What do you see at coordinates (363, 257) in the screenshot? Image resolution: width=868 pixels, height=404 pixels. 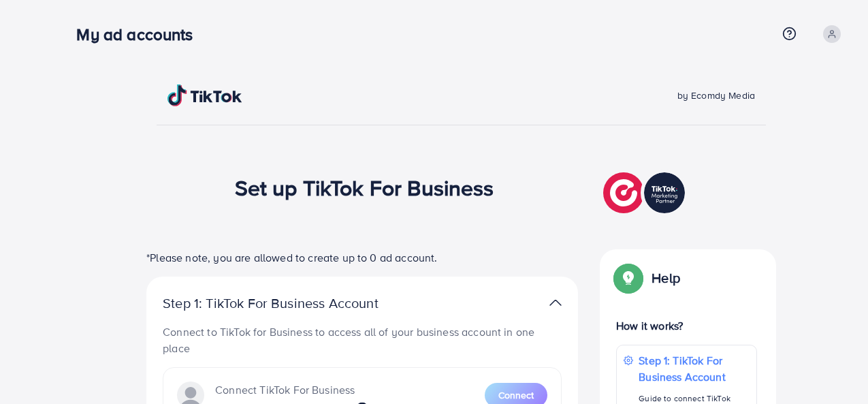 I see `p: *Please note, you are allowed to create up to 0 ad account.` at bounding box center [363, 257].